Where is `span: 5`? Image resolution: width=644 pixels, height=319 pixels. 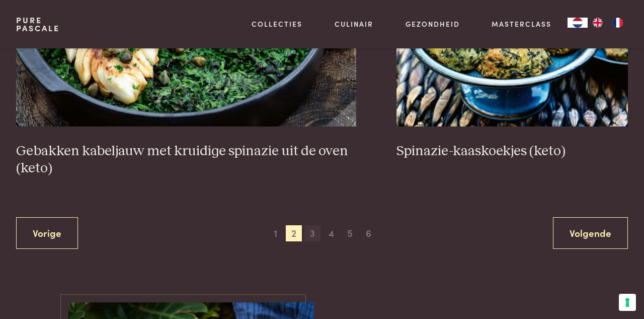 span: 5 is located at coordinates (350, 233).